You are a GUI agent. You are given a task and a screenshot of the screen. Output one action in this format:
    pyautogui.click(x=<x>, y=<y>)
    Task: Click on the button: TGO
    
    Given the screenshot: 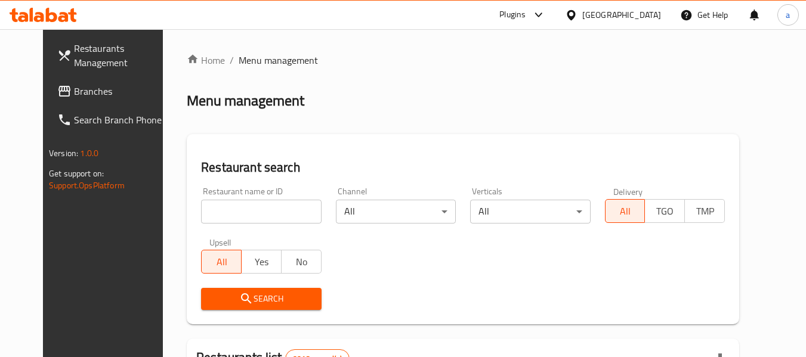 What is the action you would take?
    pyautogui.click(x=665, y=211)
    